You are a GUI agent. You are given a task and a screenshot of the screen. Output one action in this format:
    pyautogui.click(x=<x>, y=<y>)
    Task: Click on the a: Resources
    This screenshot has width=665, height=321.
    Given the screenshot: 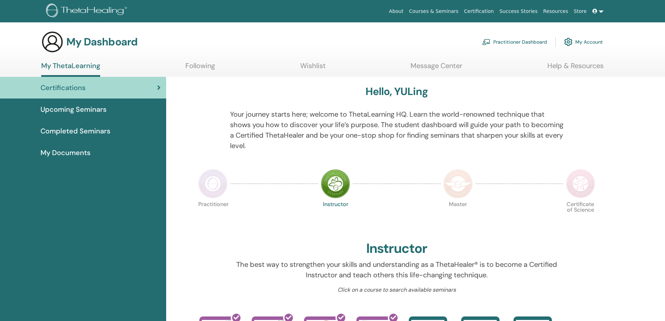 What is the action you would take?
    pyautogui.click(x=556, y=11)
    